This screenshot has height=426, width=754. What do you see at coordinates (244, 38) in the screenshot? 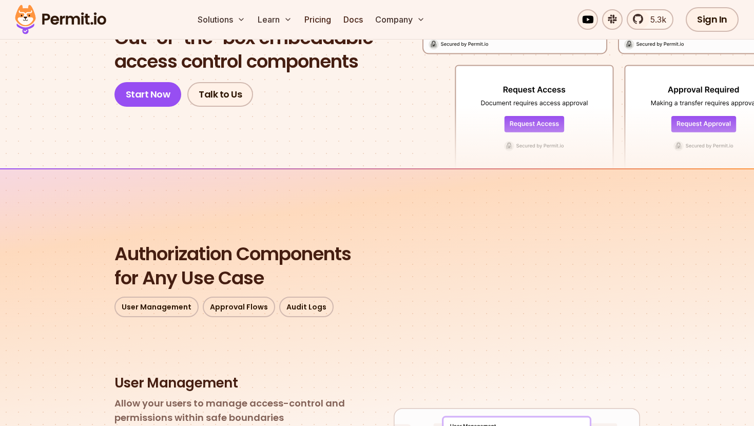
I see `span: Out-of-the-box embeddable` at bounding box center [244, 38].